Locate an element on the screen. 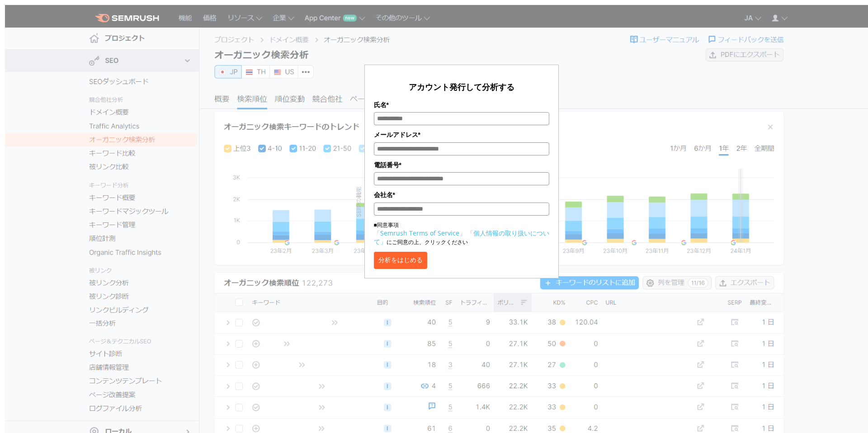 Image resolution: width=868 pixels, height=433 pixels. a: 「個人情報の取り扱いについて」 is located at coordinates (461, 237).